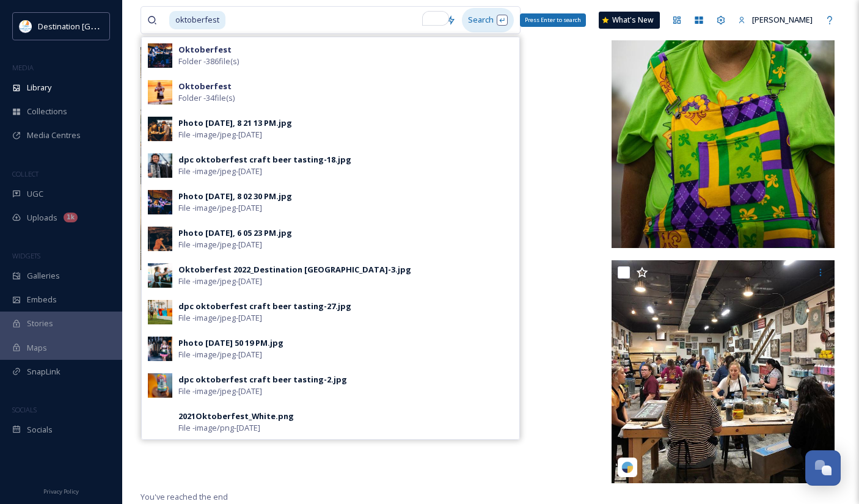 Image resolution: width=859 pixels, height=504 pixels. What do you see at coordinates (209, 61) in the screenshot?
I see `span: Folder - 386 file(s)` at bounding box center [209, 61].